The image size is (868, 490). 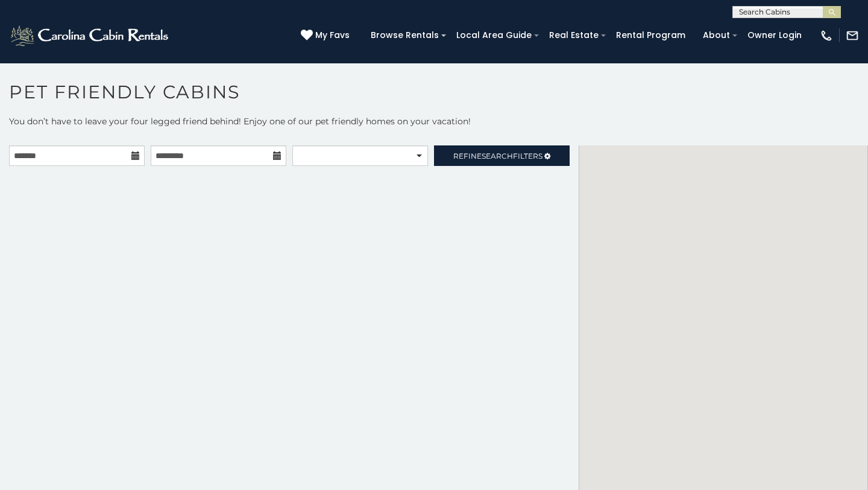 I want to click on a: Browse Rentals, so click(x=405, y=35).